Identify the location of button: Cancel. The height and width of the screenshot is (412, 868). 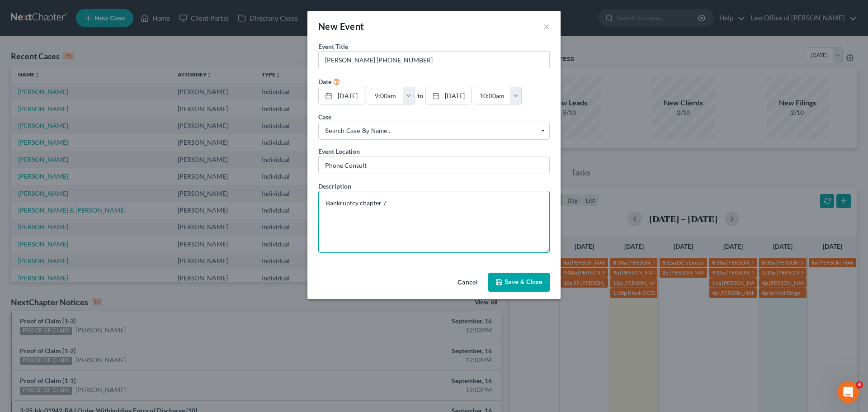
(467, 282).